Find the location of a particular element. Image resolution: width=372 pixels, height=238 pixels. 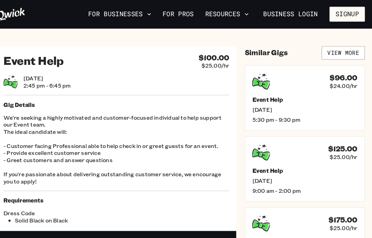

h5: Gig Details is located at coordinates (123, 102).